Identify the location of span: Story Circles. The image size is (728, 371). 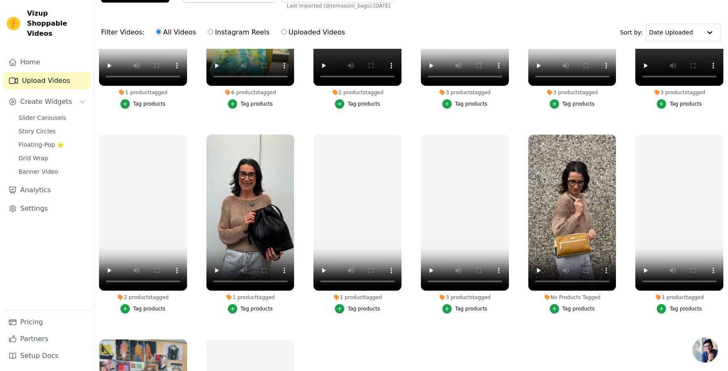
(37, 131).